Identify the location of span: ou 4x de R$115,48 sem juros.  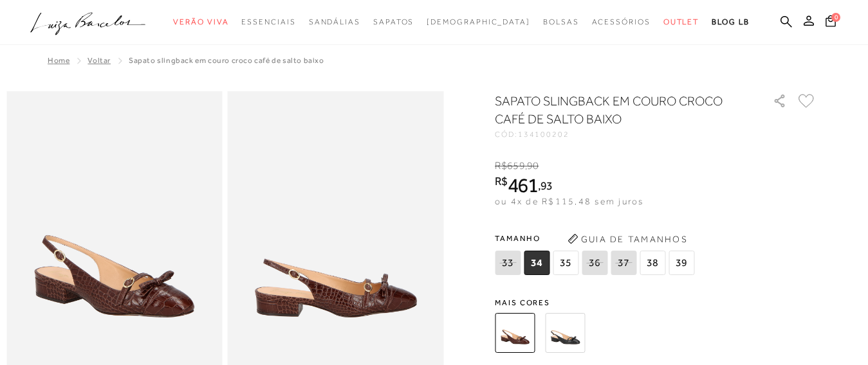
(569, 201).